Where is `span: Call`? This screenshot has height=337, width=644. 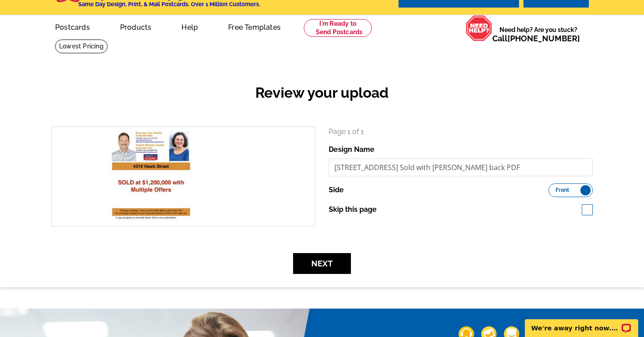
span: Call is located at coordinates (536, 38).